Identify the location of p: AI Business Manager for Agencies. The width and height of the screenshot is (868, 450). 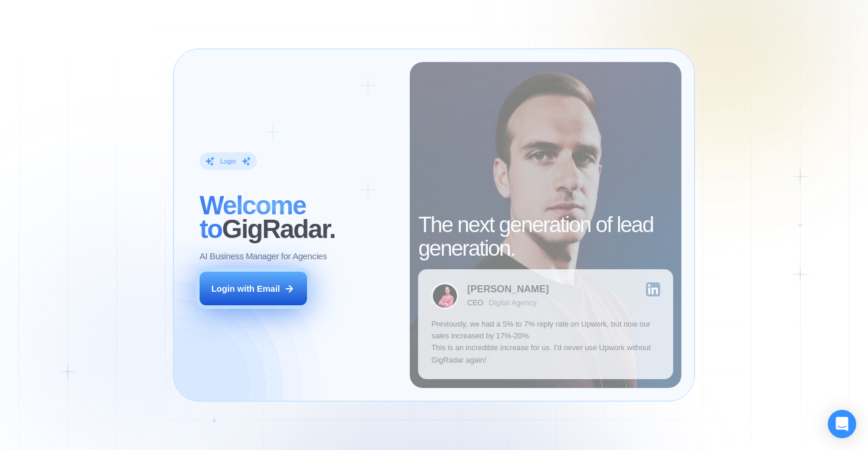
(263, 256).